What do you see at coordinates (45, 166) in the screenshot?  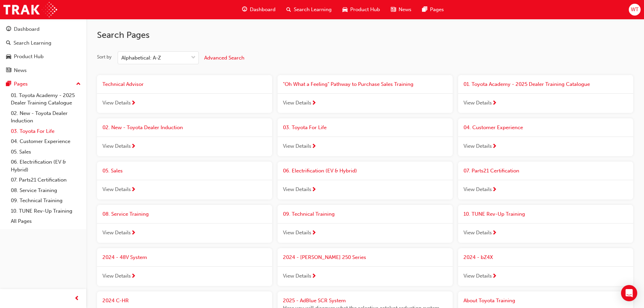 I see `a: 06. Electrification (EV & Hybrid)` at bounding box center [45, 166].